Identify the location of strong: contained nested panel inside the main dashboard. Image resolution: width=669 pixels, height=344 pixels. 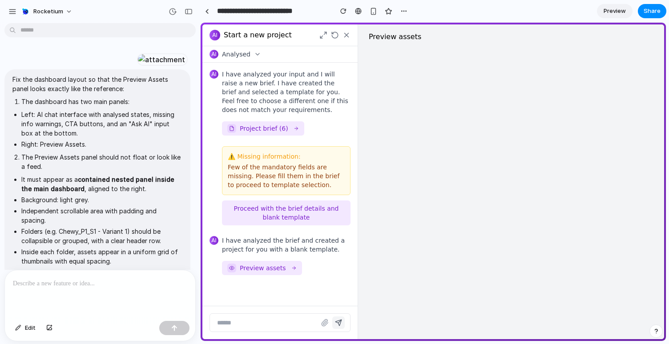
(98, 184).